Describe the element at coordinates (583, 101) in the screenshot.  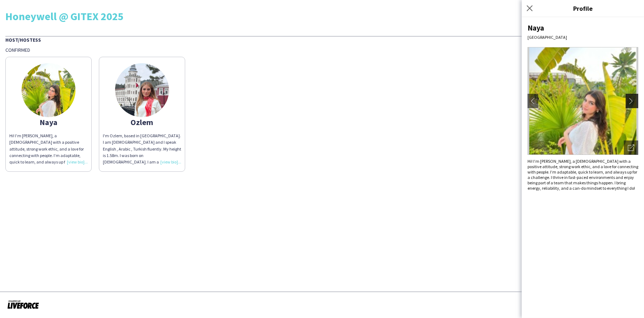
I see `img: Crew avatar or photo` at that location.